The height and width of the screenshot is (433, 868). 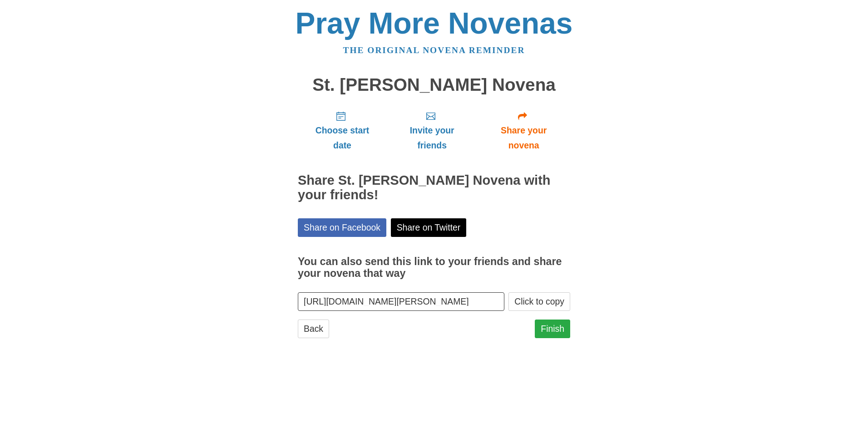 I want to click on h3: You can also send this link to your friends and share your novena that way, so click(x=434, y=267).